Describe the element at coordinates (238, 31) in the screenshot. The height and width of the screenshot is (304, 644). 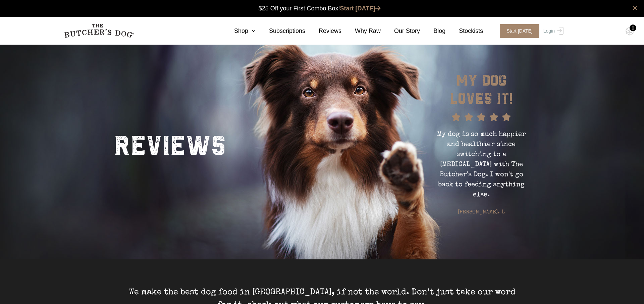
I see `a: Shop` at that location.